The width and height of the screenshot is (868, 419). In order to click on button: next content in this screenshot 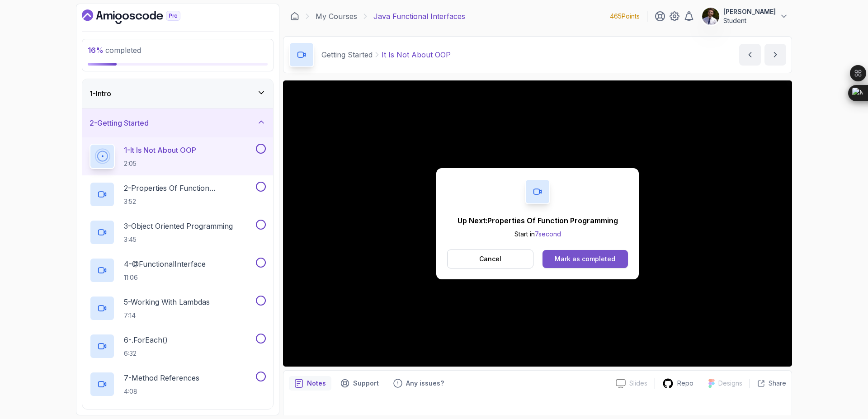, I will do `click(775, 55)`.